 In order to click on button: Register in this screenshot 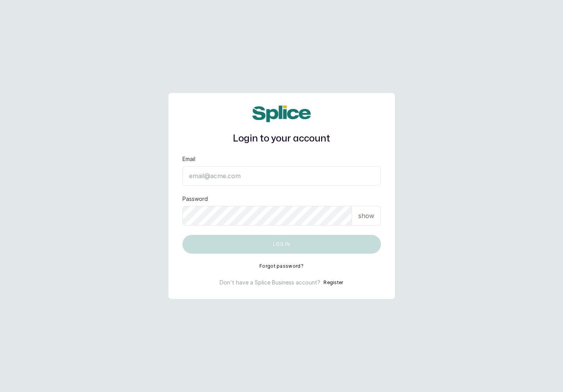, I will do `click(333, 282)`.